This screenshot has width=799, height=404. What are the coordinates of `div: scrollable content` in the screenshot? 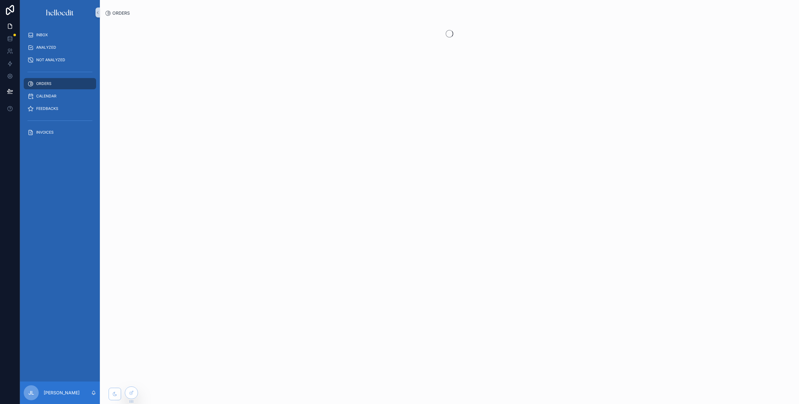 It's located at (60, 85).